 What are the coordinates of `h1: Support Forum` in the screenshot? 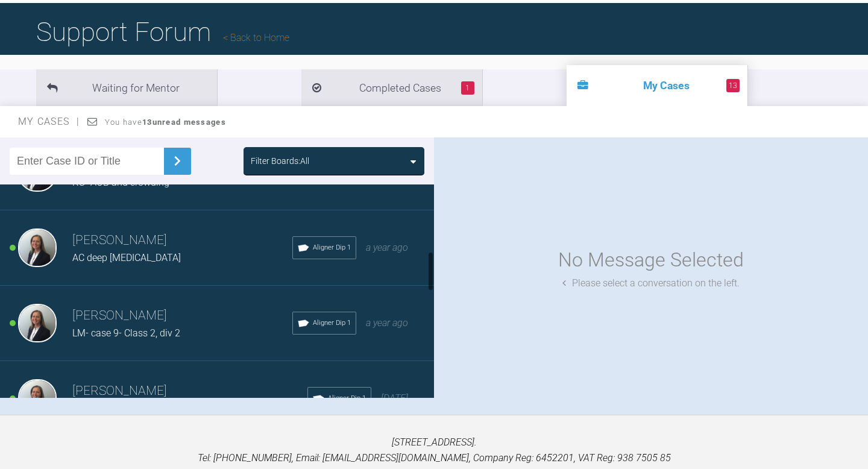 It's located at (163, 32).